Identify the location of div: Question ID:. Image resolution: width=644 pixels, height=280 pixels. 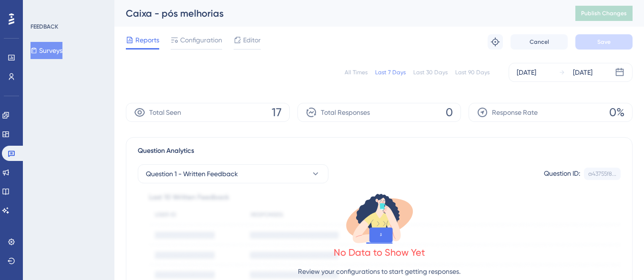
(562, 174).